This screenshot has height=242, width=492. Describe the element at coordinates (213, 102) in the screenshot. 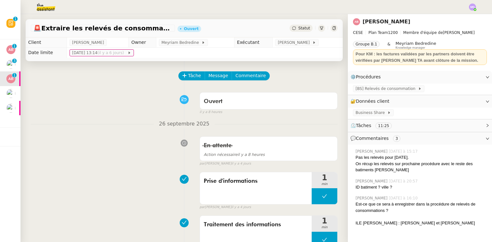

I see `span: Ouvert` at that location.